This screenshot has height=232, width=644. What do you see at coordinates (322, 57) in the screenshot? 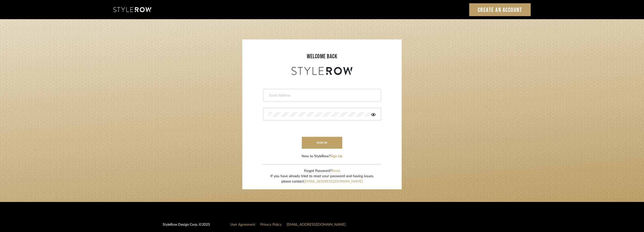
I see `div: welcome back` at bounding box center [322, 57].